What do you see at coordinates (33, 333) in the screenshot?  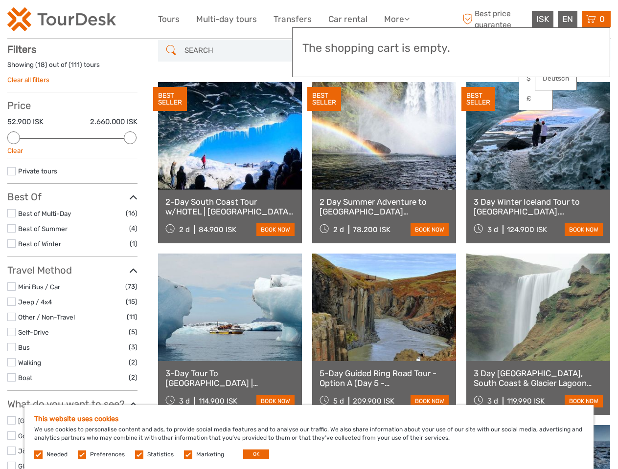 I see `a: Self-Drive` at bounding box center [33, 333].